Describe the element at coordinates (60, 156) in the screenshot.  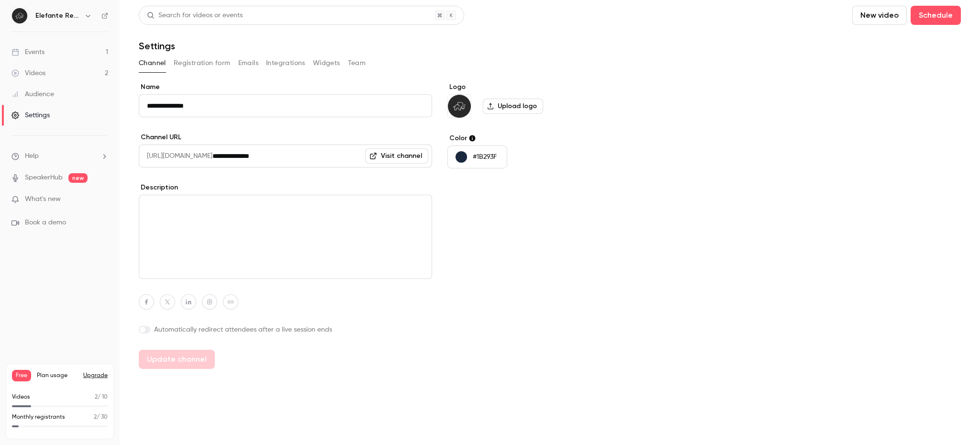
I see `li: help-dropdown-opener` at that location.